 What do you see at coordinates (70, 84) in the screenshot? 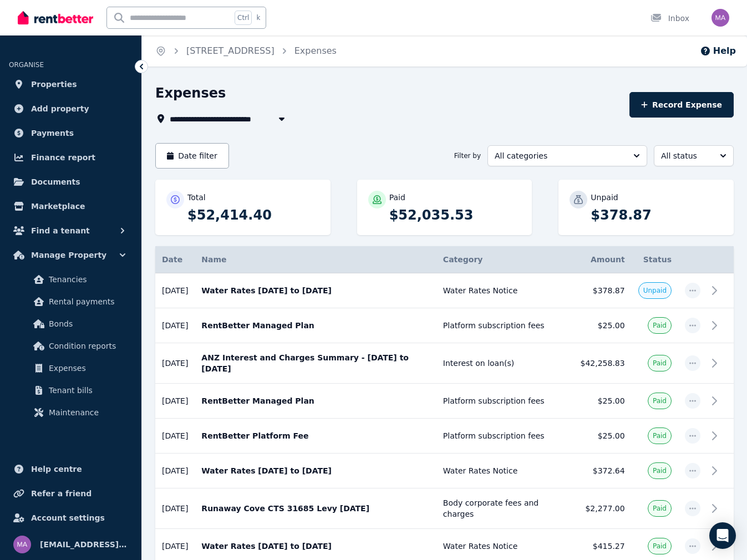
I see `a: Properties` at bounding box center [70, 84].